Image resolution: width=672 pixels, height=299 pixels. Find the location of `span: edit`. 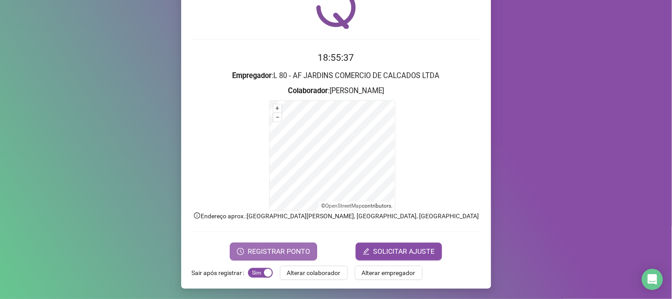

span: edit is located at coordinates (366, 251).